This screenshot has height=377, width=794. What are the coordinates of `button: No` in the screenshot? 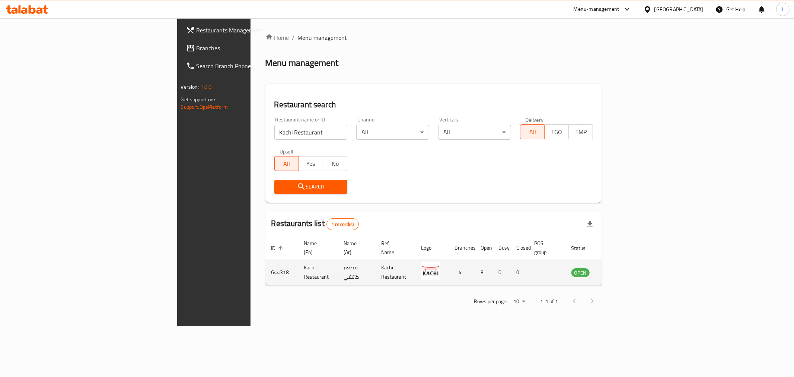 It's located at (335, 163).